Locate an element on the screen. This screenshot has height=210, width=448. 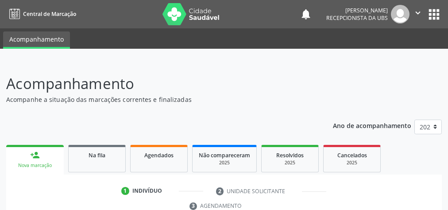
span: Não compareceram is located at coordinates (225, 155).